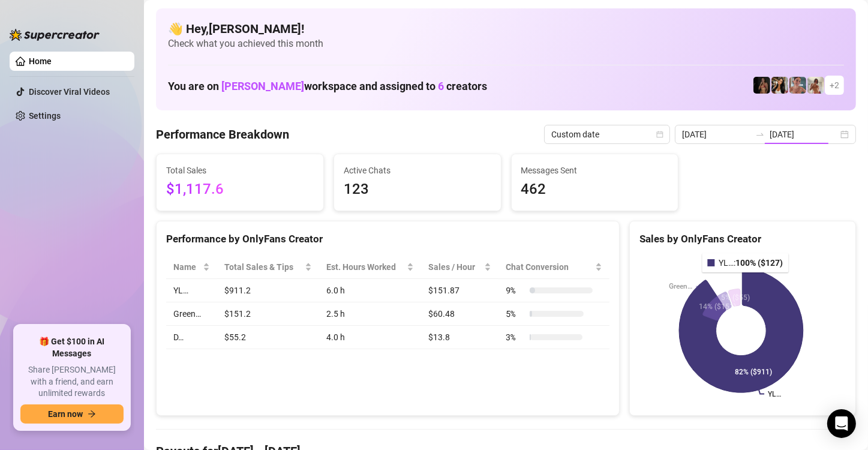 The width and height of the screenshot is (868, 450). I want to click on span: 123, so click(417, 190).